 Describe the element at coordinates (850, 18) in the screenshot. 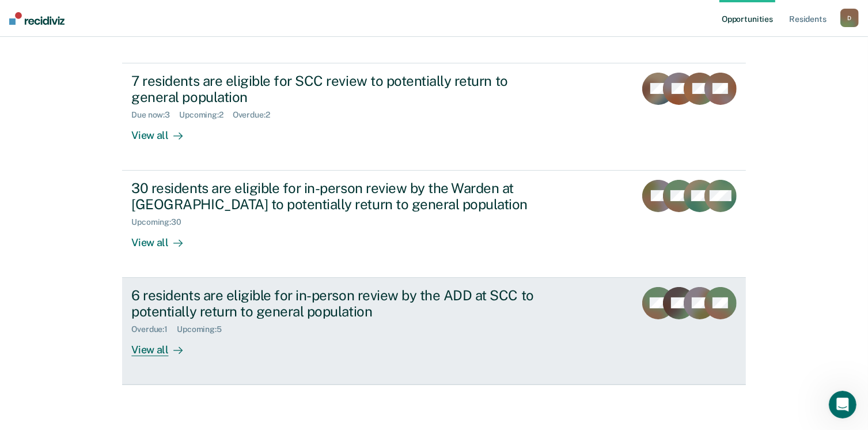

I see `button: D` at that location.